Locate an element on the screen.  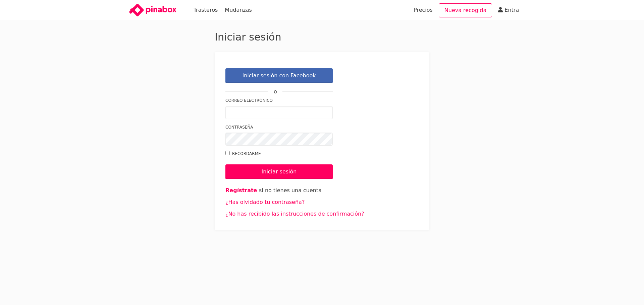
h2: Iniciar sesión is located at coordinates (322, 37).